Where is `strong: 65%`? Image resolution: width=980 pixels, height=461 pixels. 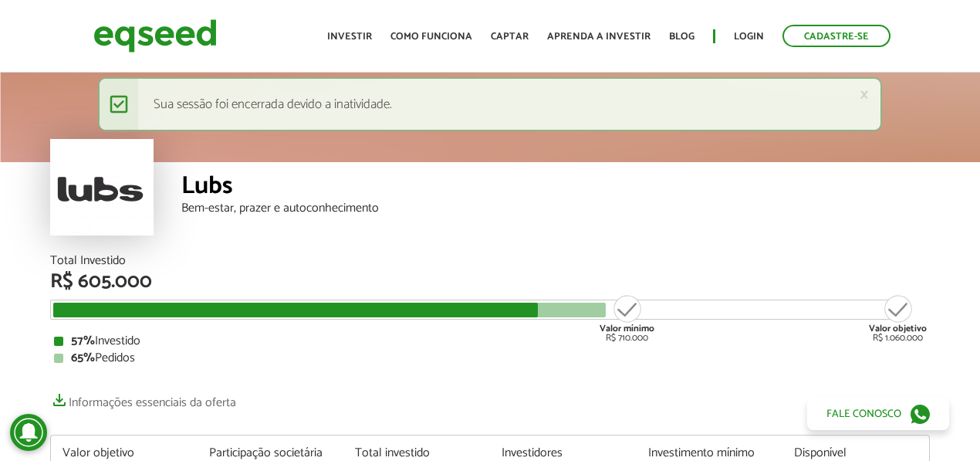
strong: 65% is located at coordinates (82, 357).